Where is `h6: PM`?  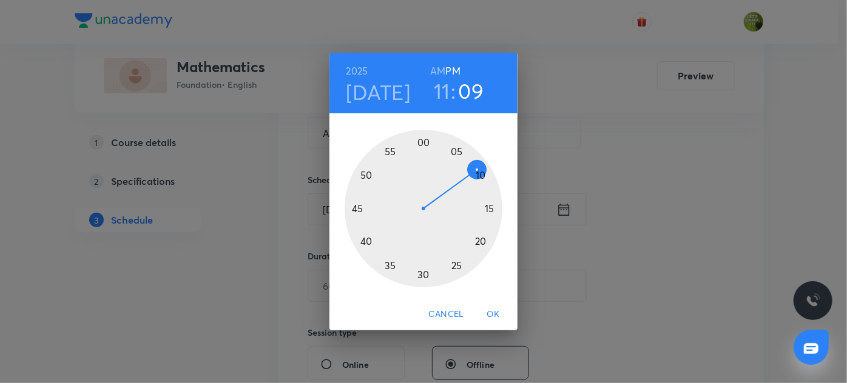 h6: PM is located at coordinates (453, 71).